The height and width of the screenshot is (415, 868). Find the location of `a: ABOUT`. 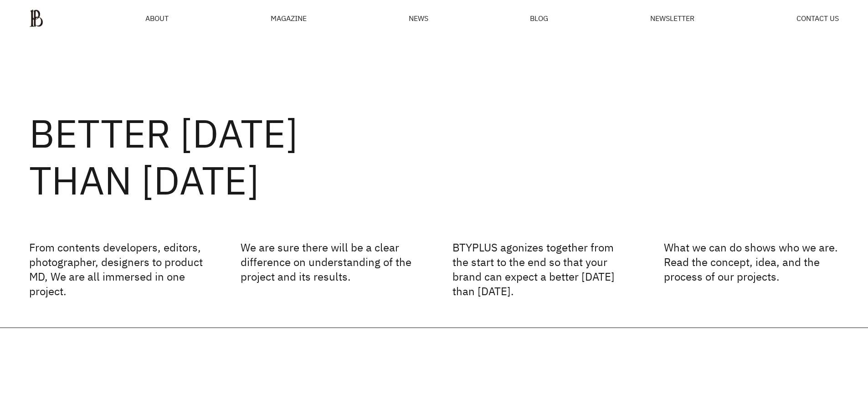

a: ABOUT is located at coordinates (156, 18).